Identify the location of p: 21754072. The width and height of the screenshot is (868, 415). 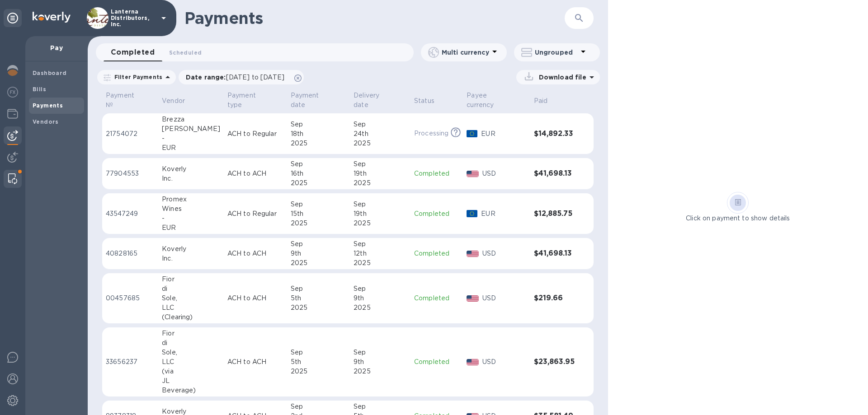
(130, 134).